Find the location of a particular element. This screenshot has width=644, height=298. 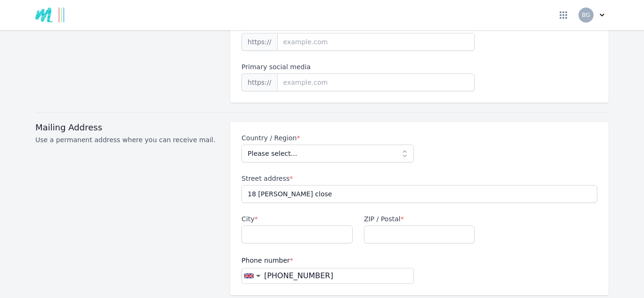

span: Phone number is located at coordinates (267, 261).